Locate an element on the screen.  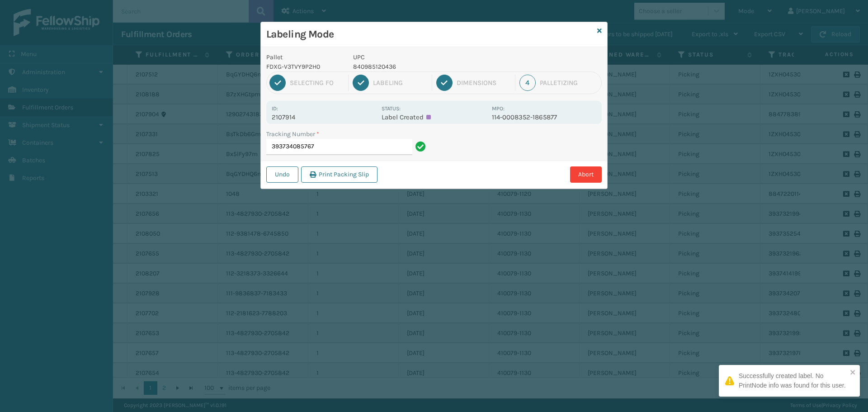
button: Undo is located at coordinates (282, 175).